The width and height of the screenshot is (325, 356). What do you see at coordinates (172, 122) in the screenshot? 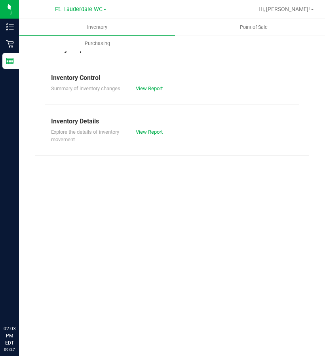
I see `div: Inventory Details` at bounding box center [172, 122].